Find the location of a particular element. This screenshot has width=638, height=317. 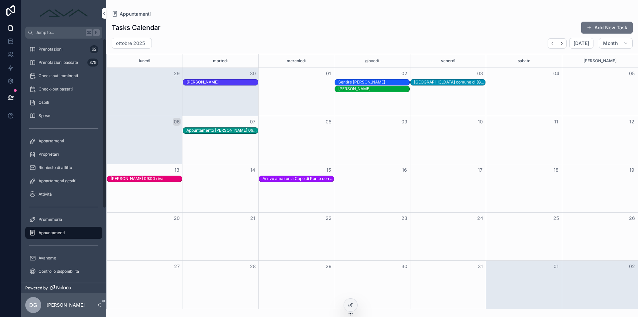

span: K is located at coordinates (96, 33).